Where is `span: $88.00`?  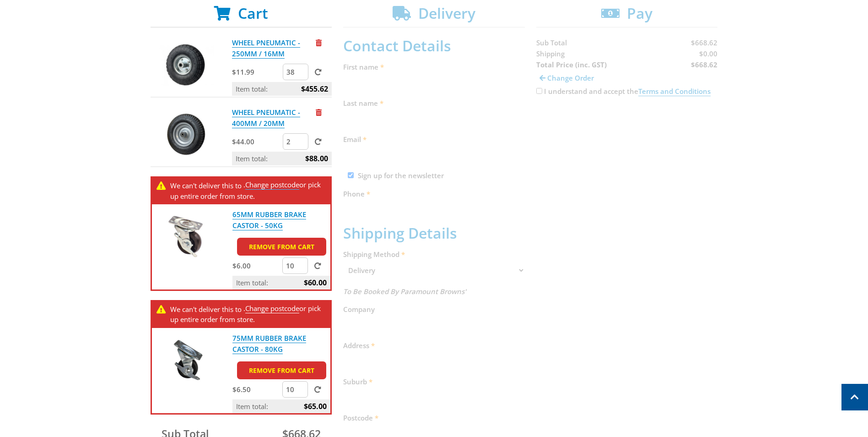
span: $88.00 is located at coordinates (316, 158).